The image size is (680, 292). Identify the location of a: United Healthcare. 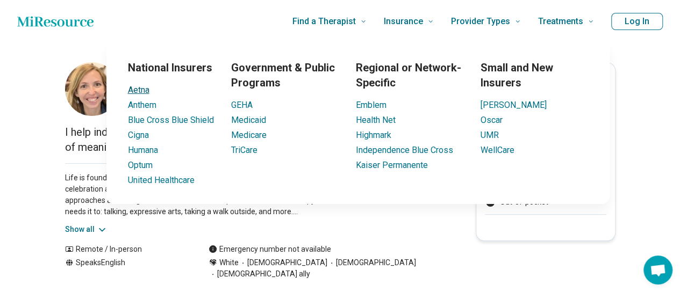
(161, 180).